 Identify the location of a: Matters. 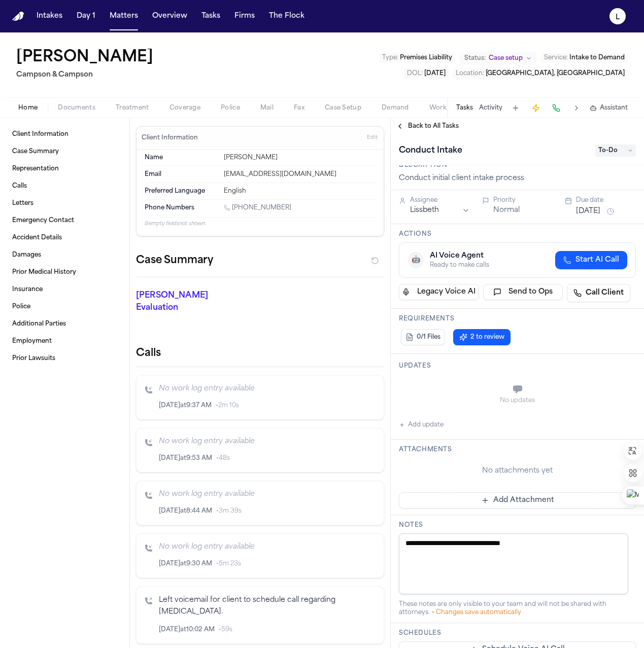
(124, 16).